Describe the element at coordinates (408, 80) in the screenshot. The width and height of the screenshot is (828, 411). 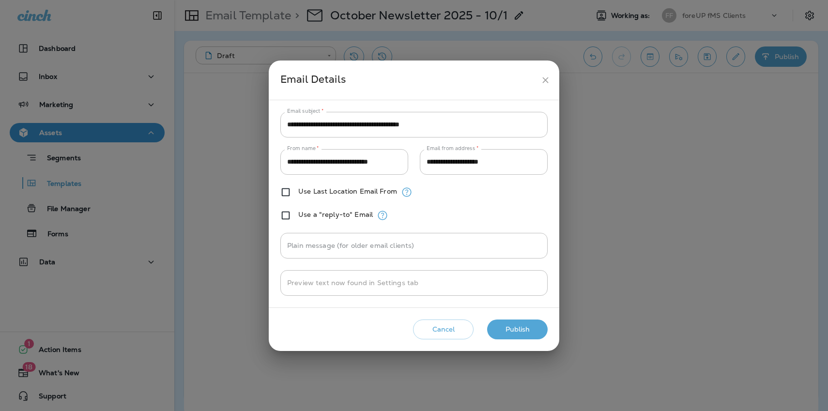
I see `div: Email Details` at that location.